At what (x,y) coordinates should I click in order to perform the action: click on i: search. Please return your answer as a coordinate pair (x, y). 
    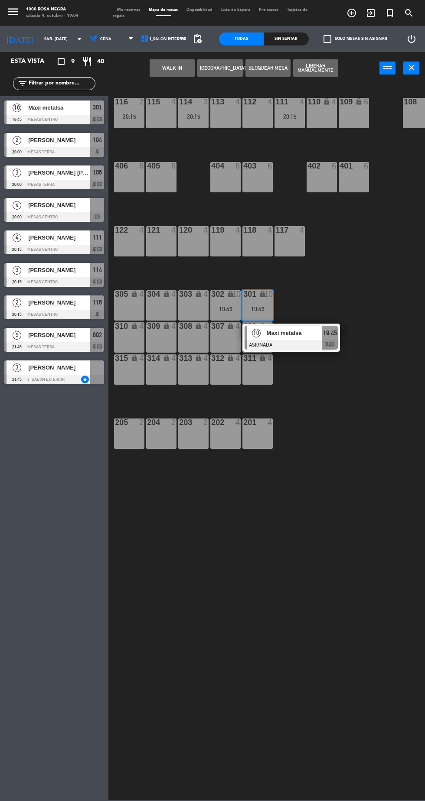
    Looking at the image, I should click on (409, 13).